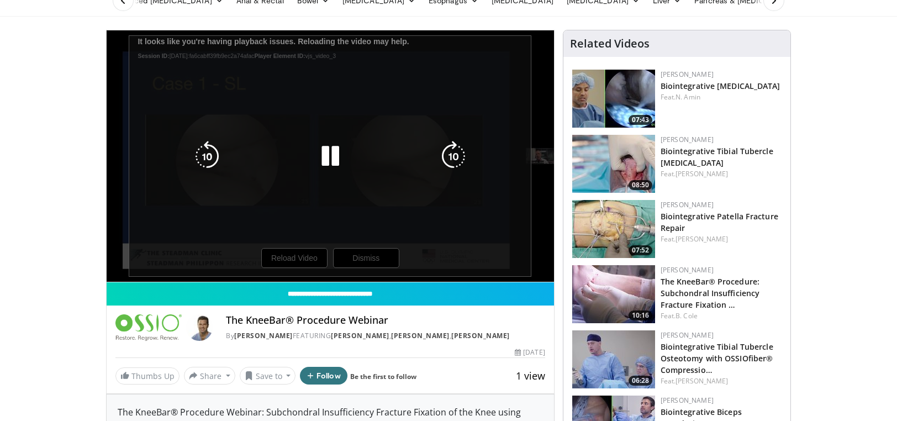 The height and width of the screenshot is (421, 897). Describe the element at coordinates (149, 327) in the screenshot. I see `img: Ossio` at that location.